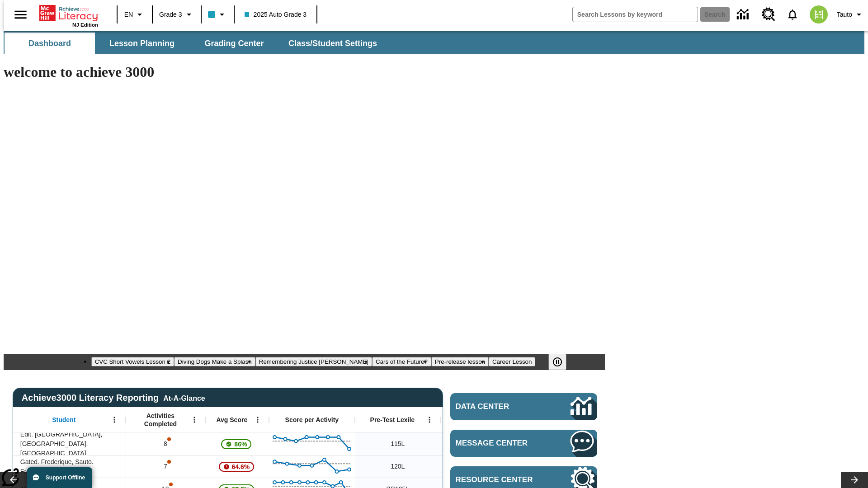  Describe the element at coordinates (85, 25) in the screenshot. I see `span: NJ Edition` at that location.